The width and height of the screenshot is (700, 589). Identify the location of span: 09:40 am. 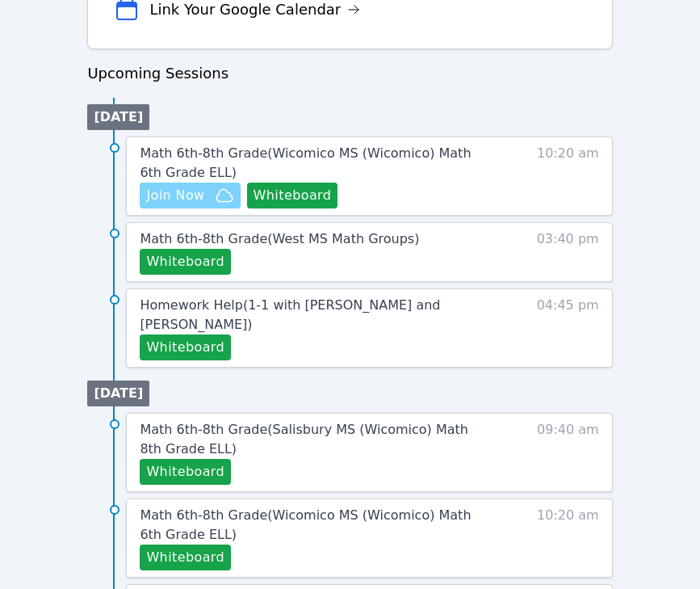
(567, 453).